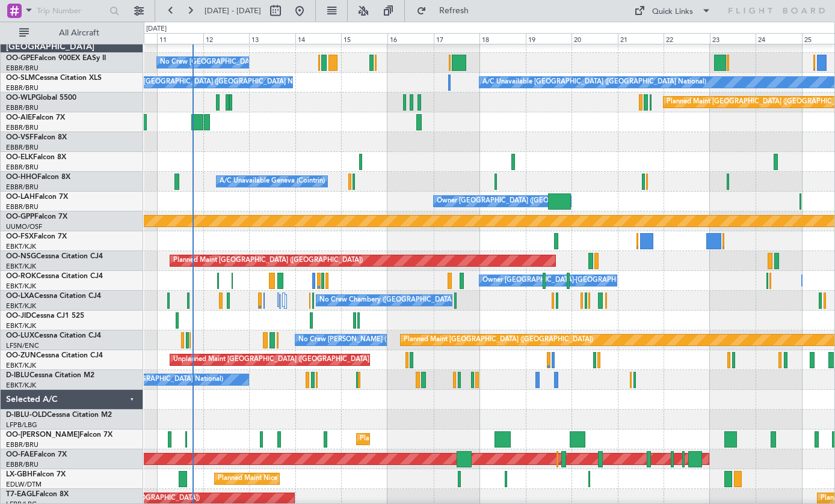 The height and width of the screenshot is (504, 835). Describe the element at coordinates (78, 33) in the screenshot. I see `span: All Aircraft` at that location.